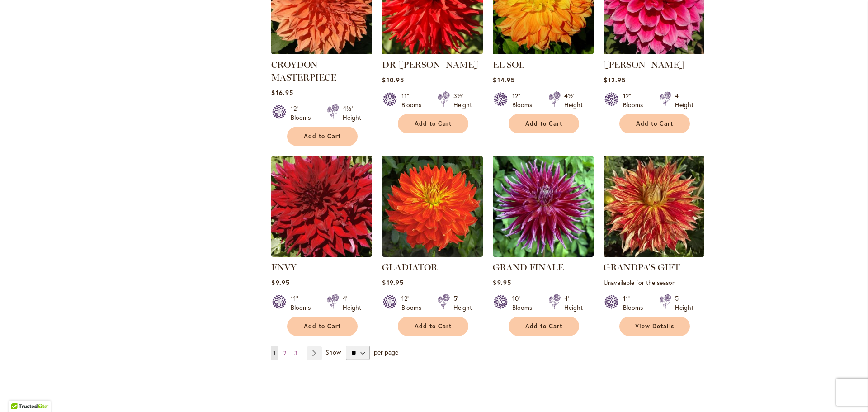 Image resolution: width=868 pixels, height=412 pixels. Describe the element at coordinates (615, 79) in the screenshot. I see `span: $12.95` at that location.